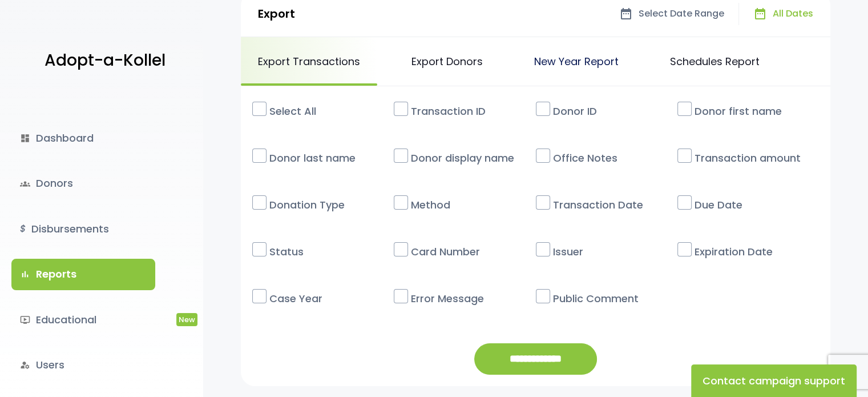 Image resolution: width=868 pixels, height=397 pixels. I want to click on a: ondemand_videoEducationalNew, so click(84, 320).